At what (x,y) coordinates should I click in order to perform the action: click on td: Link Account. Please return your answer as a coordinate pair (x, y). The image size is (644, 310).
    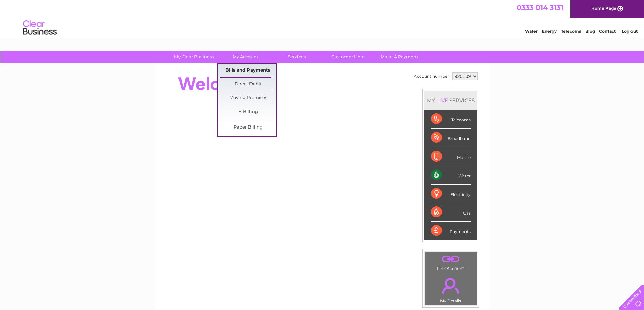
    Looking at the image, I should click on (451, 262).